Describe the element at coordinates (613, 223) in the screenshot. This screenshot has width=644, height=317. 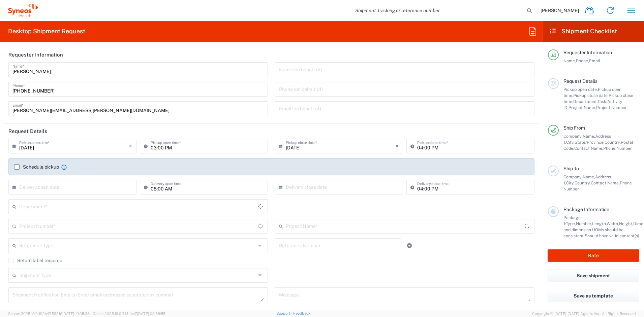
I see `span: Width,` at that location.